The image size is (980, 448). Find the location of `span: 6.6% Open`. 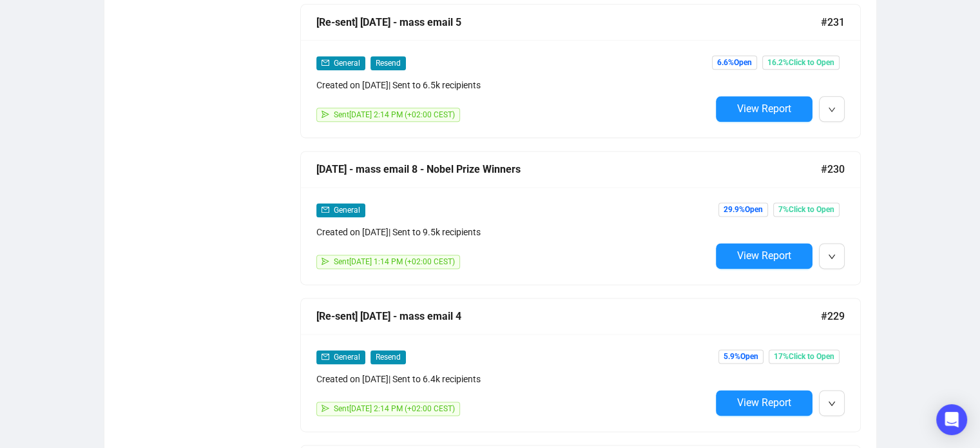

span: 6.6% Open is located at coordinates (735, 62).